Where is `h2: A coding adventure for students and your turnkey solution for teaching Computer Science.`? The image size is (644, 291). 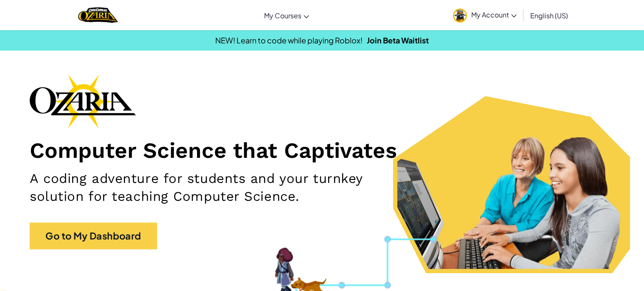
h2: A coding adventure for students and your turnkey solution for teaching Computer Science. is located at coordinates (225, 188).